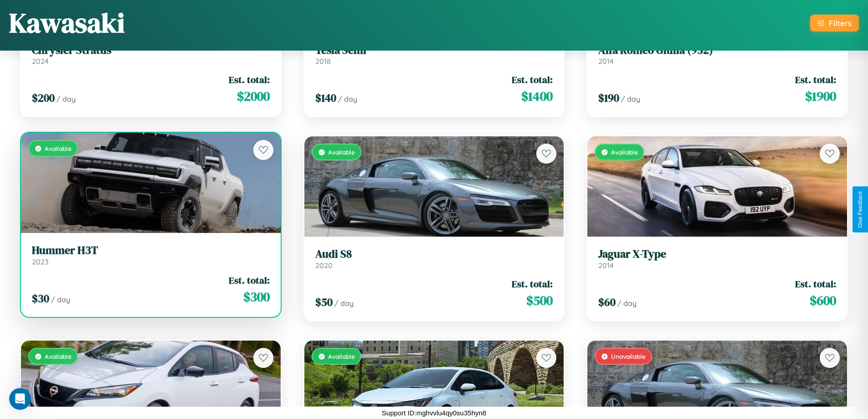 The height and width of the screenshot is (419, 868). What do you see at coordinates (40, 61) in the screenshot?
I see `span: 2024` at bounding box center [40, 61].